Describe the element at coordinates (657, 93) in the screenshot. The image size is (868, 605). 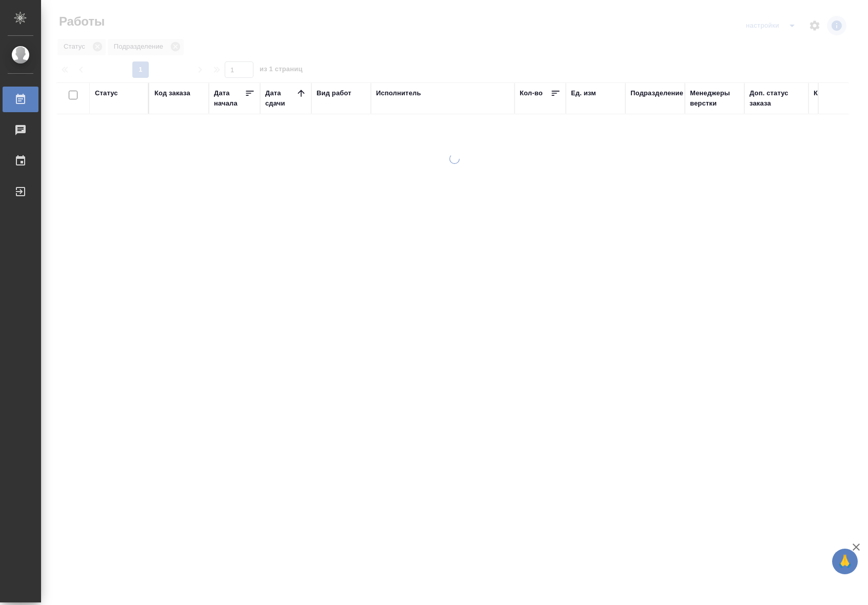
I see `div: Подразделение` at that location.